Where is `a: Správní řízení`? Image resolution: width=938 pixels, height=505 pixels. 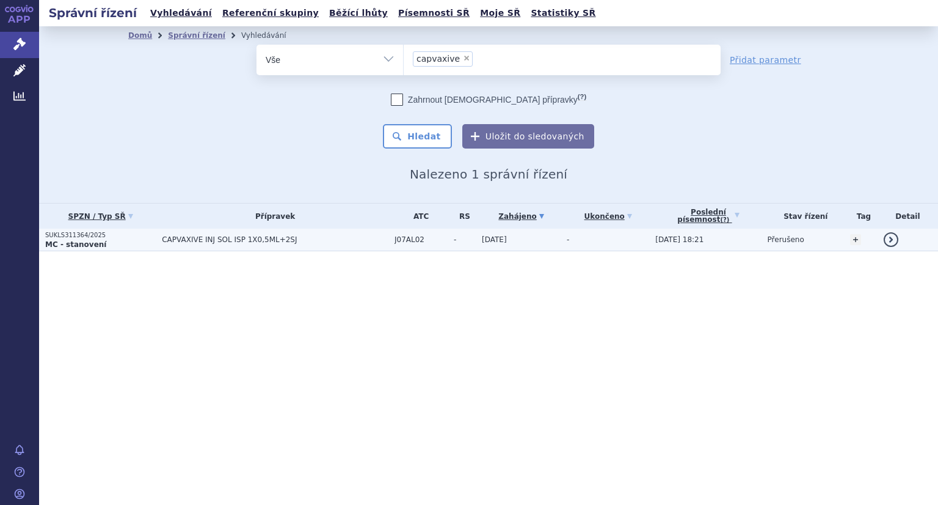
a: Správní řízení is located at coordinates (197, 35).